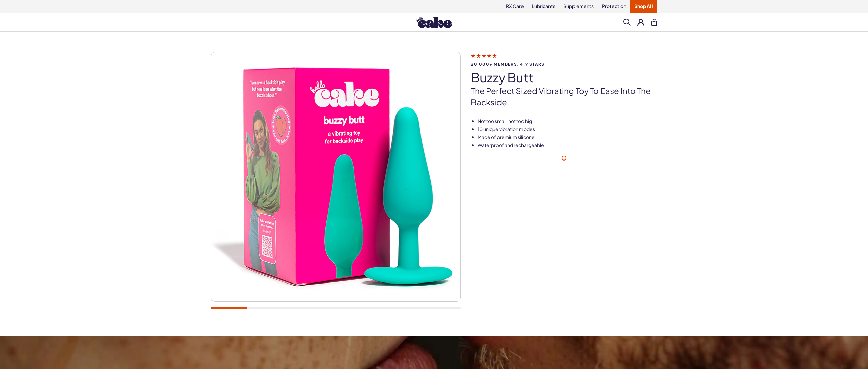 The image size is (868, 369). What do you see at coordinates (567, 130) in the screenshot?
I see `li: 10 unique vibration modes` at bounding box center [567, 130].